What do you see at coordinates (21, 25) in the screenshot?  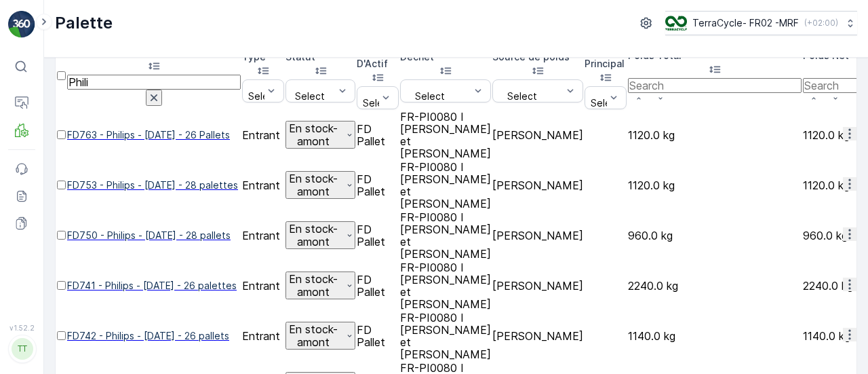 I see `img: logo` at bounding box center [21, 25].